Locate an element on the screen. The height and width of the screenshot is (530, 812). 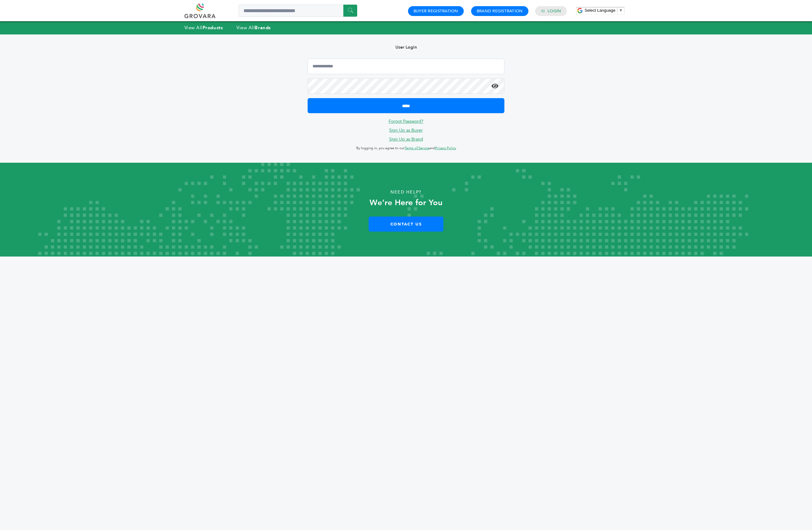
a: View AllProducts is located at coordinates (203, 27).